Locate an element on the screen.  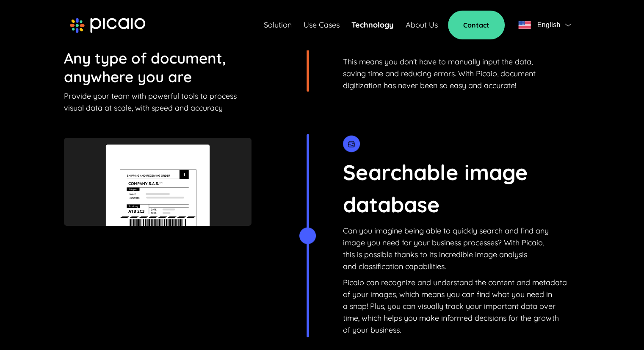
img: dynamic-scroll-image is located at coordinates (158, 182).